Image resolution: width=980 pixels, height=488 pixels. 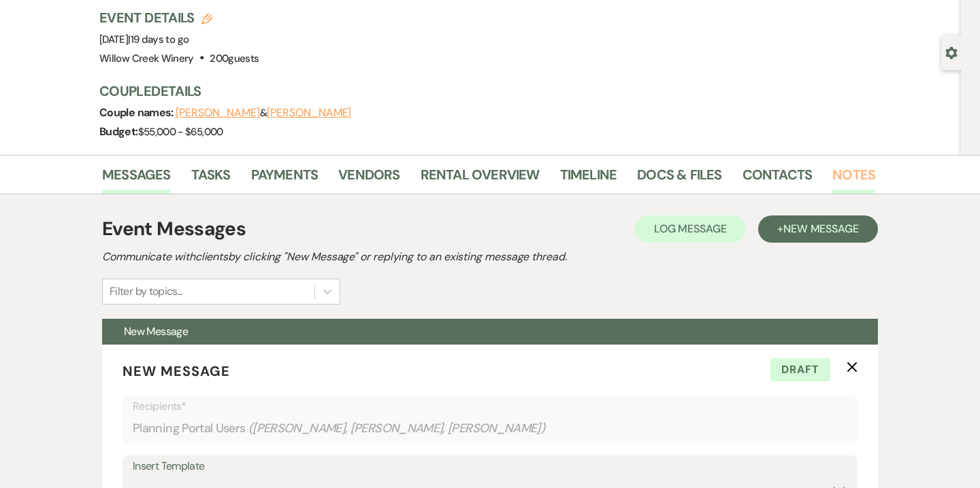 I want to click on a: Timeline, so click(x=588, y=179).